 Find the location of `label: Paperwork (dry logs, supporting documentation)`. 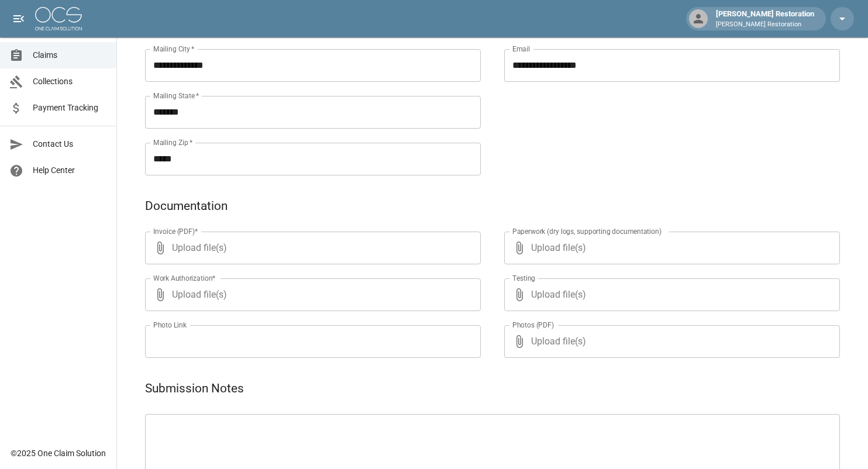

label: Paperwork (dry logs, supporting documentation) is located at coordinates (586, 231).